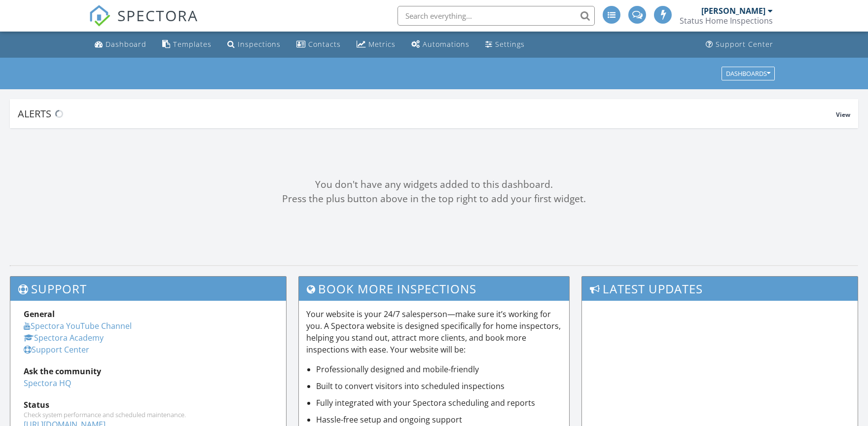  Describe the element at coordinates (148, 415) in the screenshot. I see `div: Check system performance and scheduled maintenance.` at that location.